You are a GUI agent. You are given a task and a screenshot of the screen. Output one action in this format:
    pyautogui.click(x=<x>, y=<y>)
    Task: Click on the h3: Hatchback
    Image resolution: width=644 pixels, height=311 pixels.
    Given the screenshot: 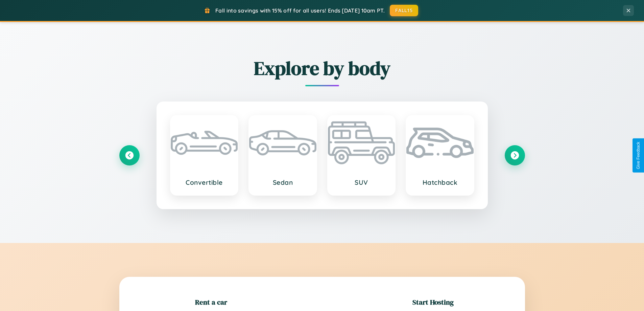 What is the action you would take?
    pyautogui.click(x=440, y=183)
    